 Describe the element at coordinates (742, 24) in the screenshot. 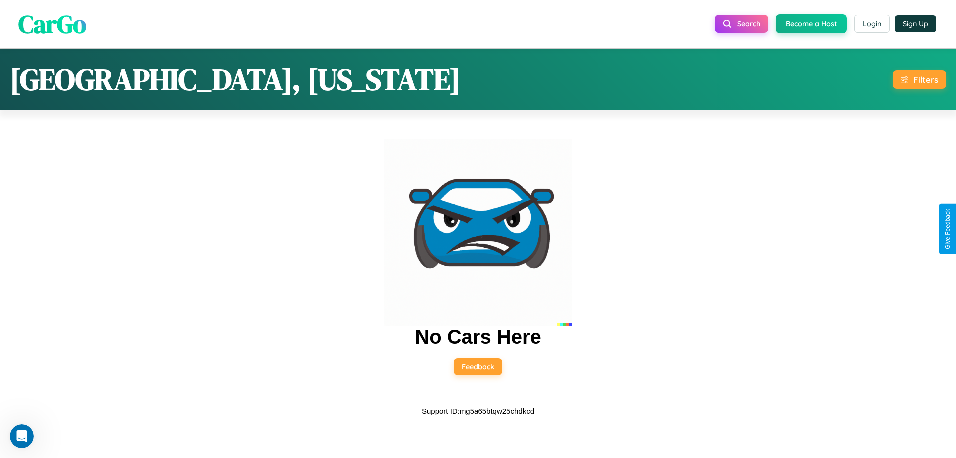

I see `button: Search` at that location.